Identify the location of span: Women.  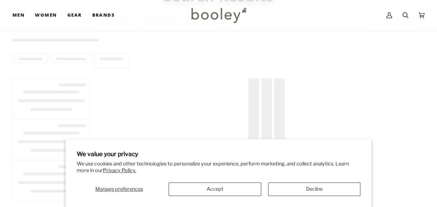
(46, 15).